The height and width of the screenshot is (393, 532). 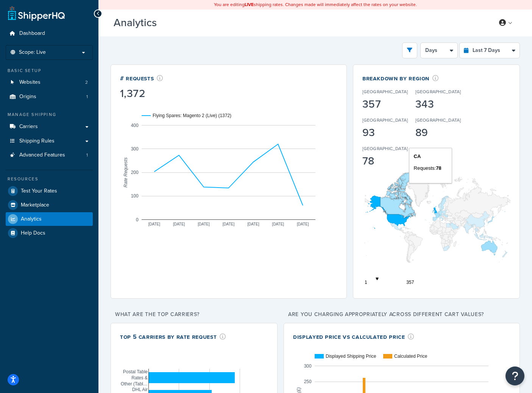 I want to click on li: Shipping Rules, so click(x=49, y=141).